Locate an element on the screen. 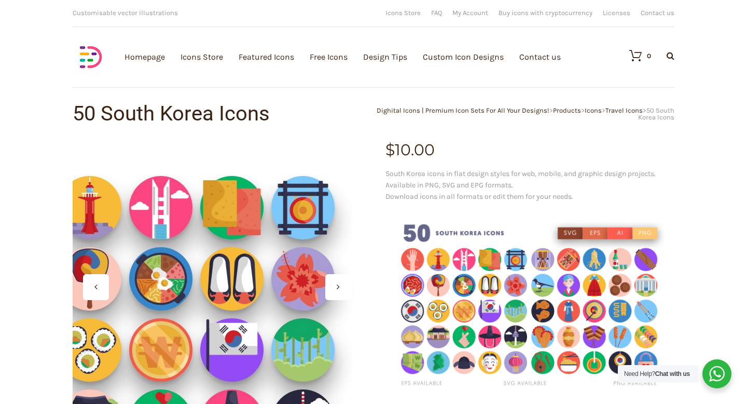 The image size is (747, 404). span: Dighital Icons | Premium Icon Sets For All Your Designs! is located at coordinates (463, 110).